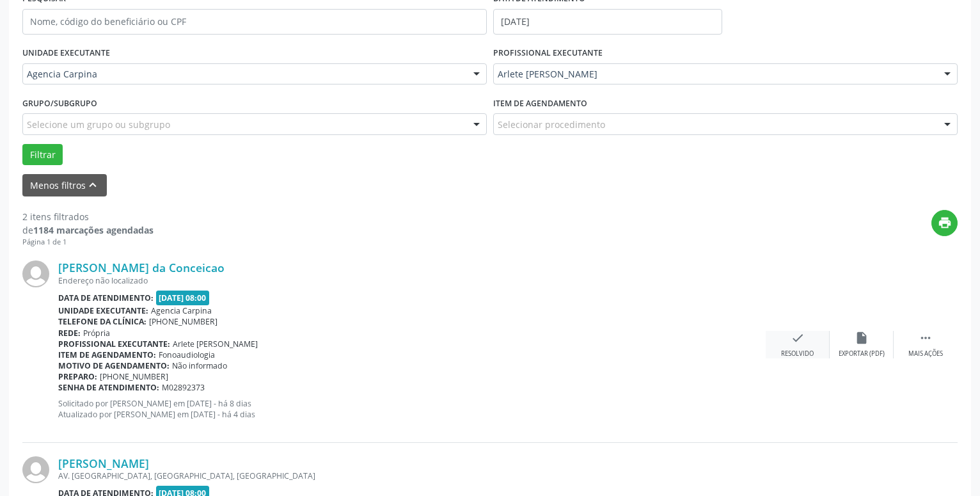 The height and width of the screenshot is (496, 980). What do you see at coordinates (254, 22) in the screenshot?
I see `input: Nome, código do beneficiário ou CPF` at bounding box center [254, 22].